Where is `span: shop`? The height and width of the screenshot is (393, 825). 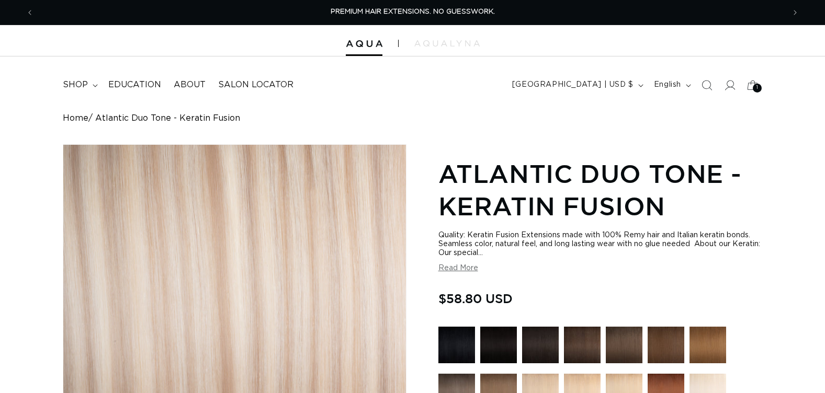
span: shop is located at coordinates (75, 85).